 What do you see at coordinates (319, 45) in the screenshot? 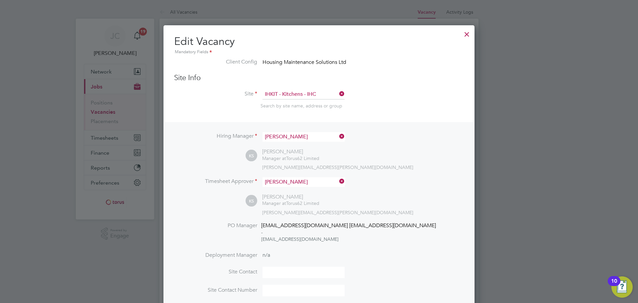
I see `h2: Edit Vacancy` at bounding box center [319, 45].